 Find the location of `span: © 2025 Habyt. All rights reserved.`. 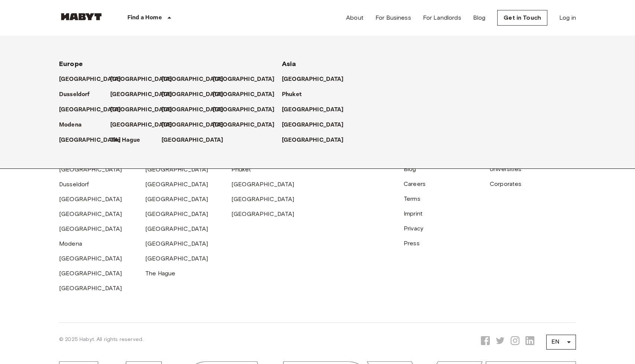

span: © 2025 Habyt. All rights reserved. is located at coordinates (101, 339).